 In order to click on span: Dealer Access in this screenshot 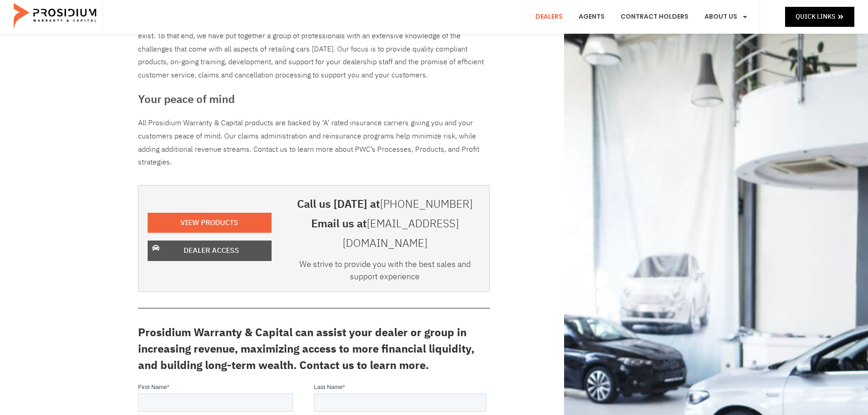, I will do `click(212, 251)`.